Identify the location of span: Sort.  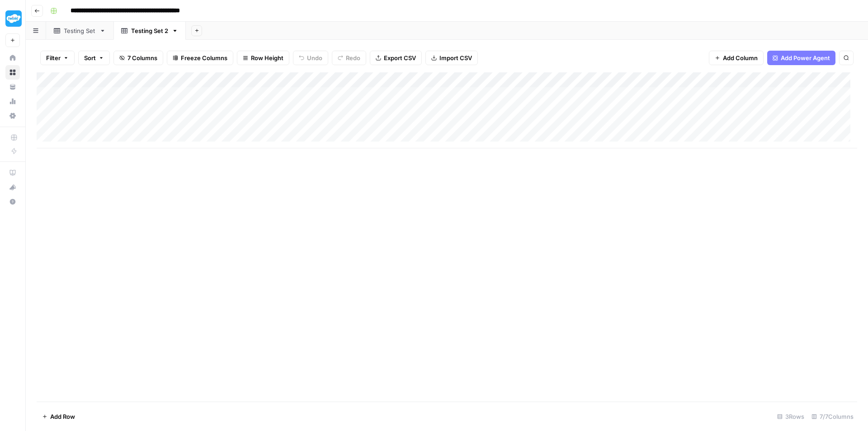
(90, 58).